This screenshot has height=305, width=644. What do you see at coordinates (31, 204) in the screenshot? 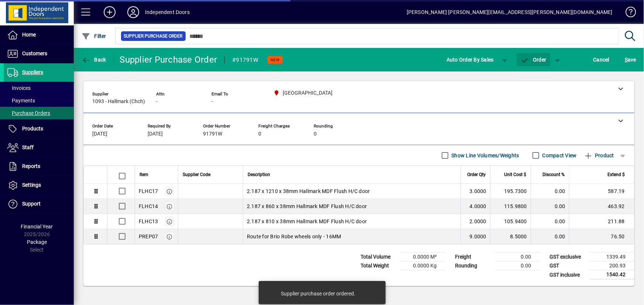
I see `span: Support` at bounding box center [31, 204].